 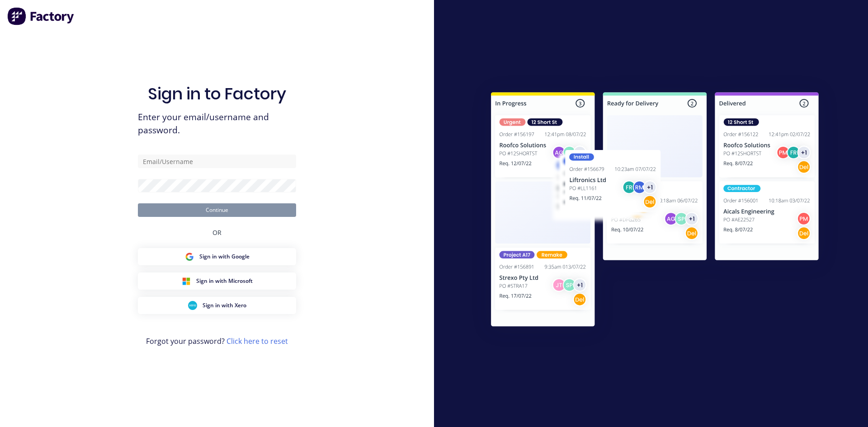 I want to click on span: Sign in with Google, so click(x=224, y=256).